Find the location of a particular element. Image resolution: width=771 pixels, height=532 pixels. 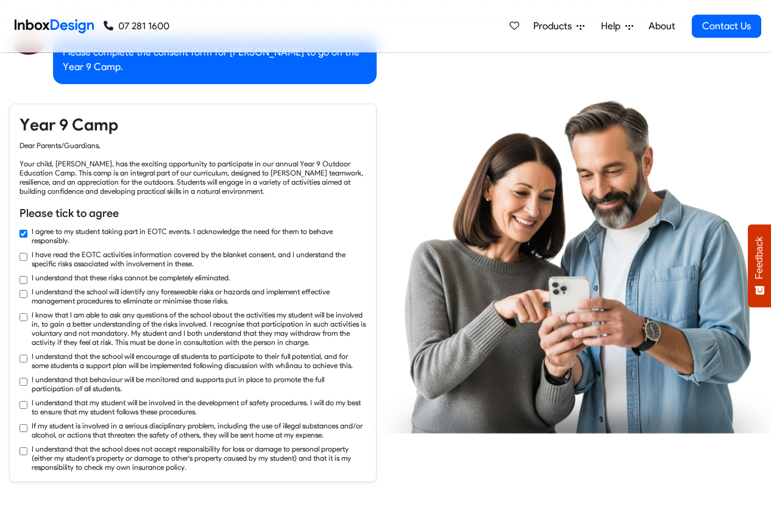

label: If my student is involved in a serious disciplinary problem, including the use of illegal substan... is located at coordinates (198, 430).